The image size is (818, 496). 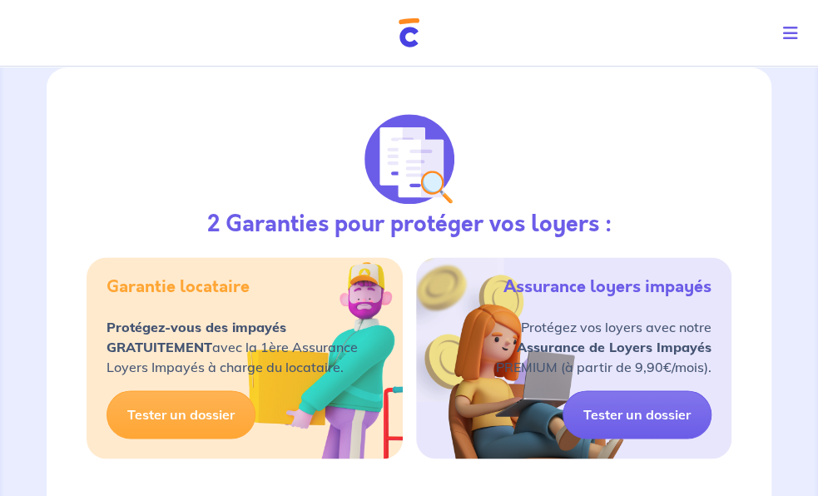 What do you see at coordinates (178, 287) in the screenshot?
I see `h5: Garantie locataire` at bounding box center [178, 287].